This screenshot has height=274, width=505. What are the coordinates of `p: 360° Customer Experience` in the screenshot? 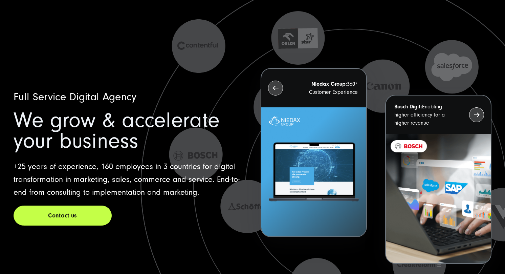 It's located at (326, 88).